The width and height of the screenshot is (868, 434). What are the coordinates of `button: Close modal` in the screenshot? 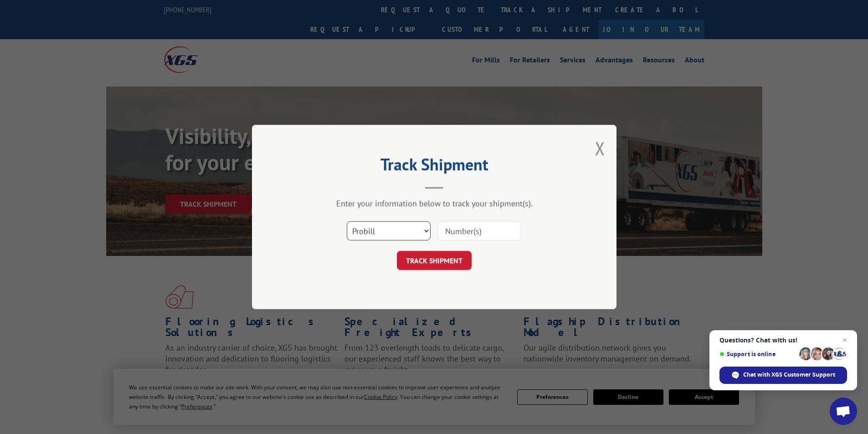 It's located at (600, 148).